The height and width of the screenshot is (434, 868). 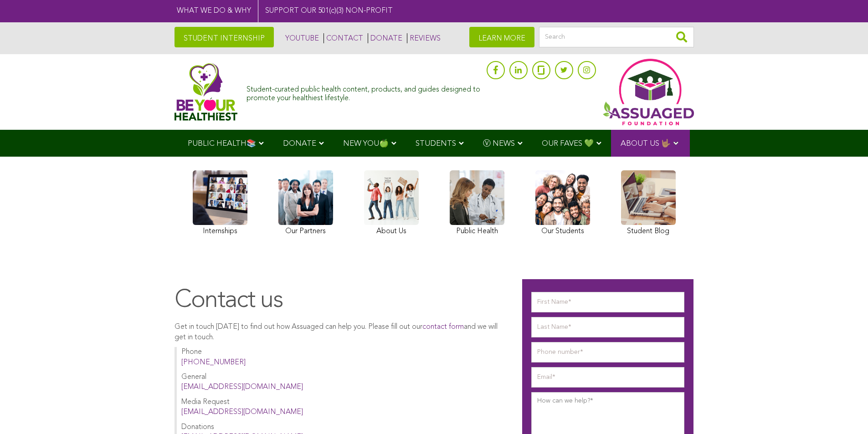 I want to click on input: Phone number*, so click(x=608, y=352).